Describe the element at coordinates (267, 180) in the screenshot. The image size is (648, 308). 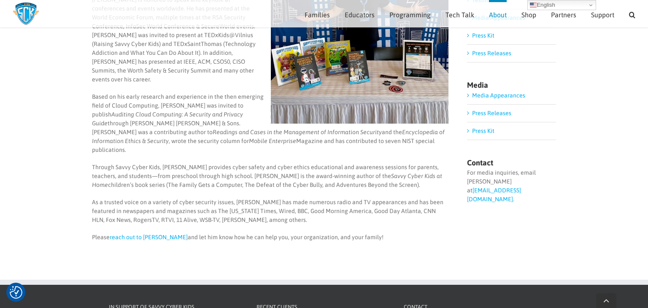
I see `i: Savvy Cyber Kids at Home` at that location.